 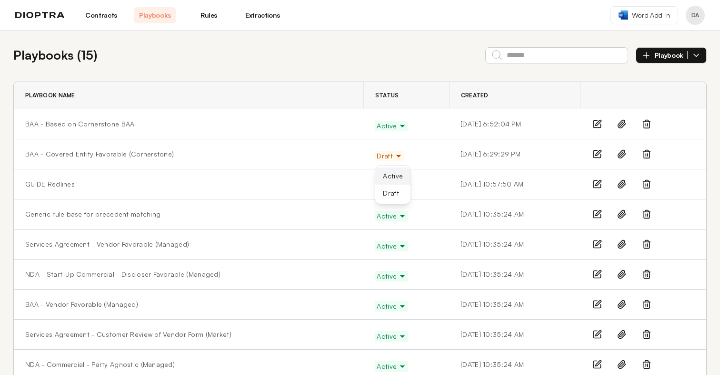 What do you see at coordinates (80, 124) in the screenshot?
I see `a: BAA - Based on Cornerstone BAA` at bounding box center [80, 124].